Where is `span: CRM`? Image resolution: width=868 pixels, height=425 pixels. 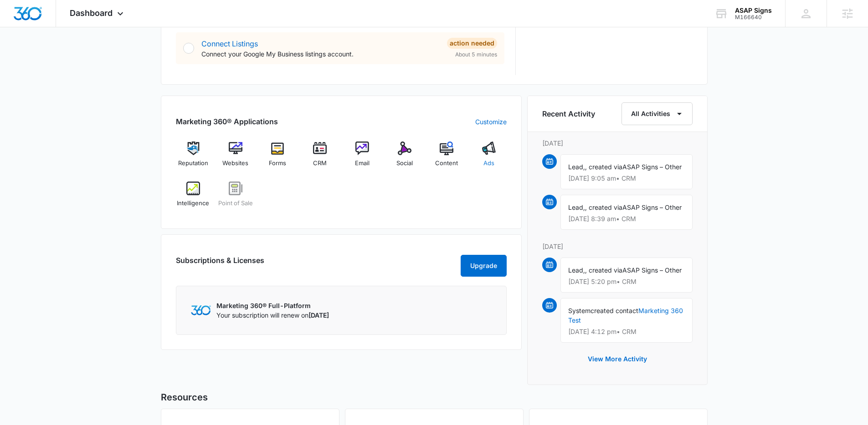
span: CRM is located at coordinates (320, 163).